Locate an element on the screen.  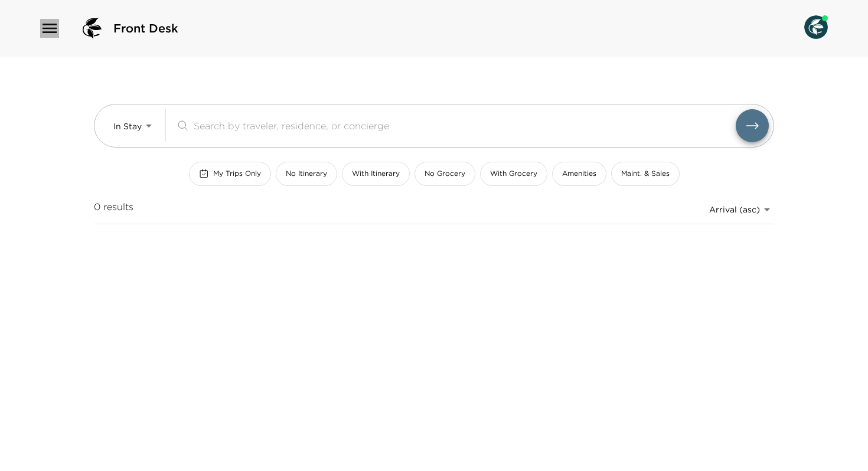
button: With Itinerary is located at coordinates (376, 174).